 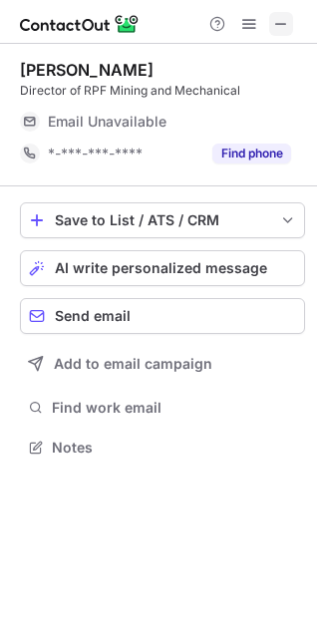 What do you see at coordinates (163, 316) in the screenshot?
I see `button: Send email` at bounding box center [163, 316].